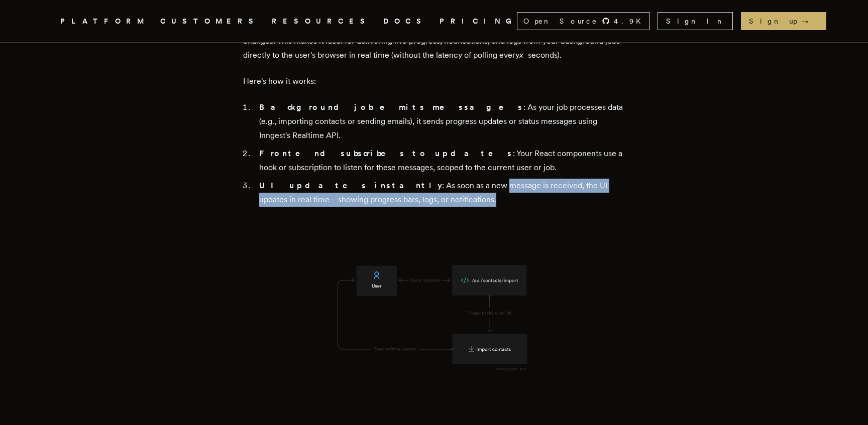 Image resolution: width=868 pixels, height=425 pixels. What do you see at coordinates (561, 21) in the screenshot?
I see `span: Open Source` at bounding box center [561, 21].